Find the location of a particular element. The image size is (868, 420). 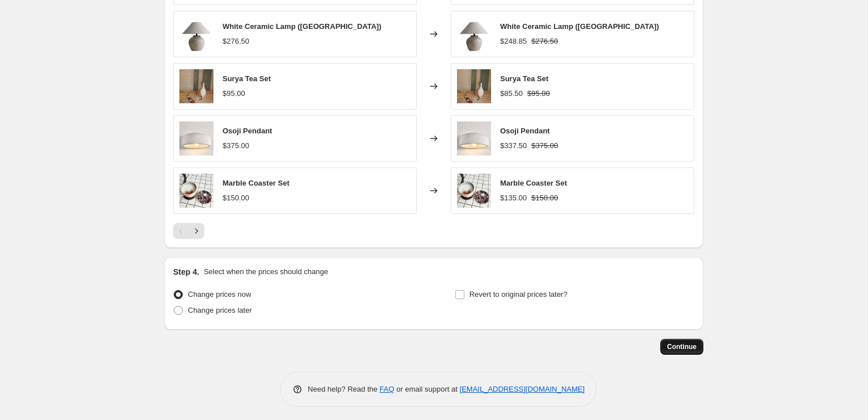

button: Continue is located at coordinates (682, 347).